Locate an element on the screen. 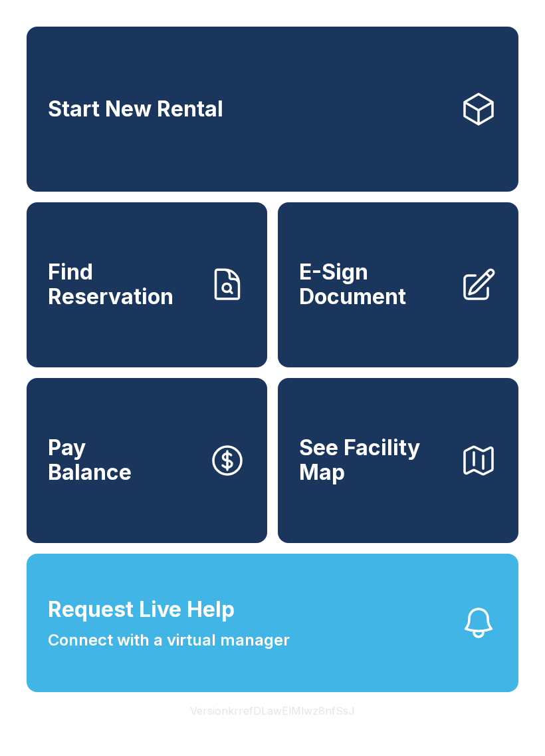 The height and width of the screenshot is (756, 545). span: Connect with a virtual manager is located at coordinates (169, 641).